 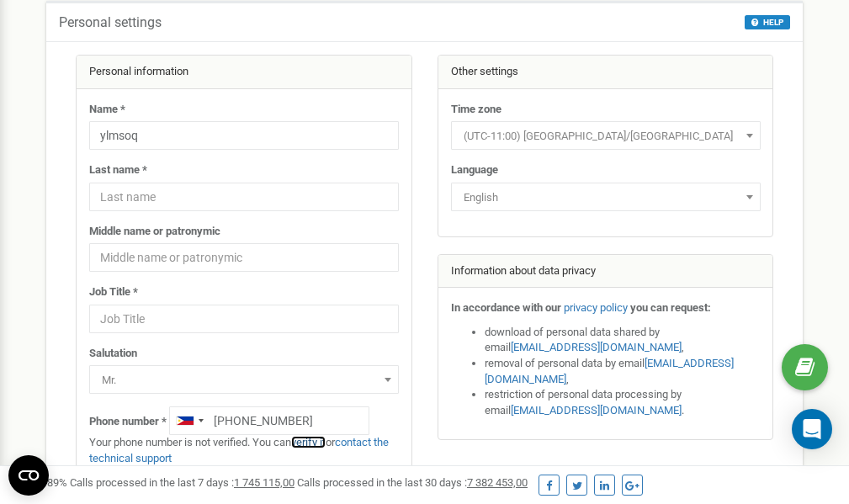 What do you see at coordinates (107, 110) in the screenshot?
I see `label: Name *` at bounding box center [107, 110].